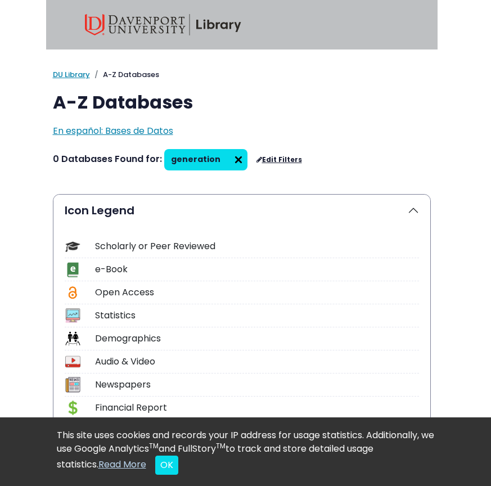  What do you see at coordinates (122, 464) in the screenshot?
I see `a: Read More` at bounding box center [122, 464].